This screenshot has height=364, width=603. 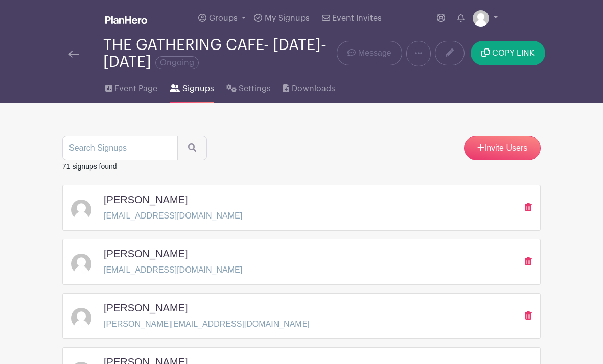 What do you see at coordinates (375, 53) in the screenshot?
I see `span: Message` at bounding box center [375, 53].